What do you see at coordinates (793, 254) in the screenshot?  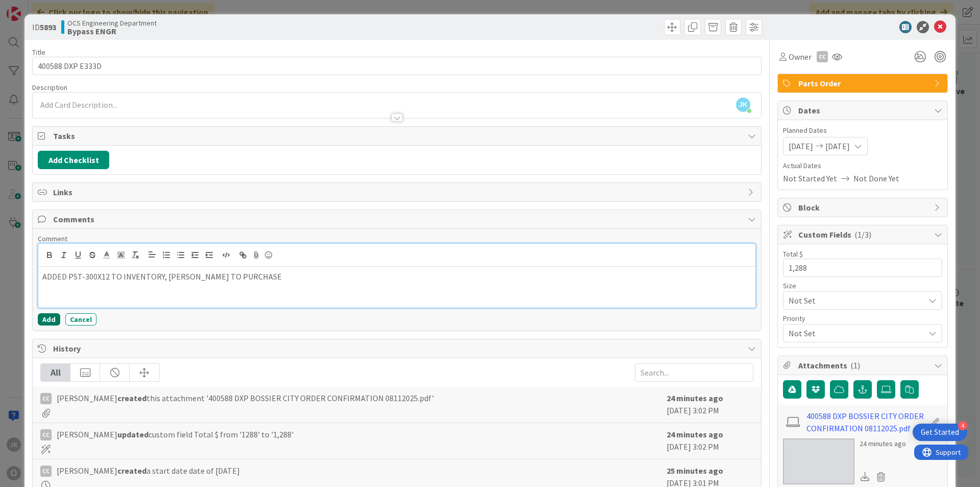 I see `label: Total $` at bounding box center [793, 254].